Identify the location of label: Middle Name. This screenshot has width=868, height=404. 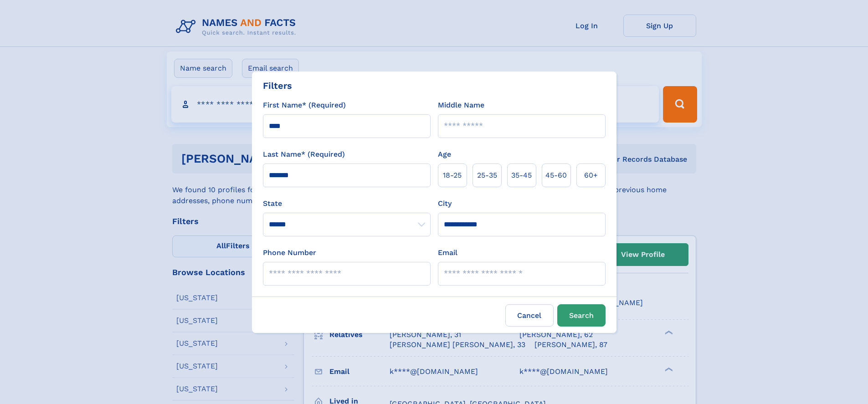
(461, 105).